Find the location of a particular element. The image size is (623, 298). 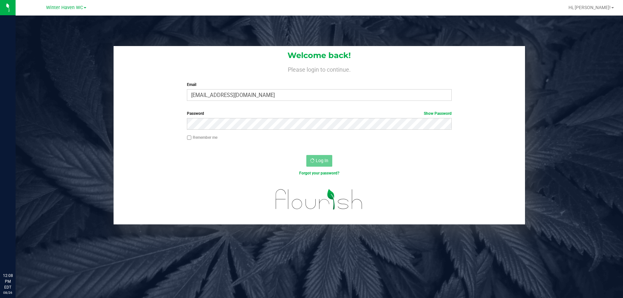

h4: Please login to continue. is located at coordinates (319, 69).